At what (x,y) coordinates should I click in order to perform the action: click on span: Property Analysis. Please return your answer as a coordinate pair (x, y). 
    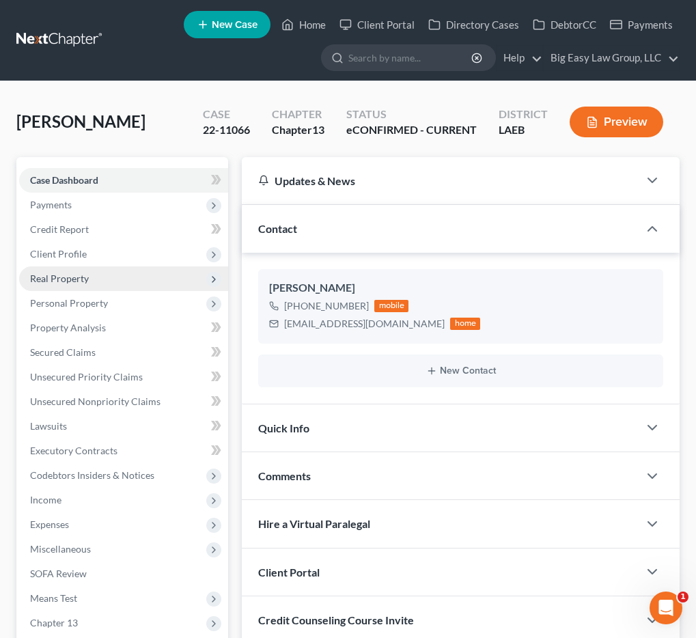
    Looking at the image, I should click on (68, 327).